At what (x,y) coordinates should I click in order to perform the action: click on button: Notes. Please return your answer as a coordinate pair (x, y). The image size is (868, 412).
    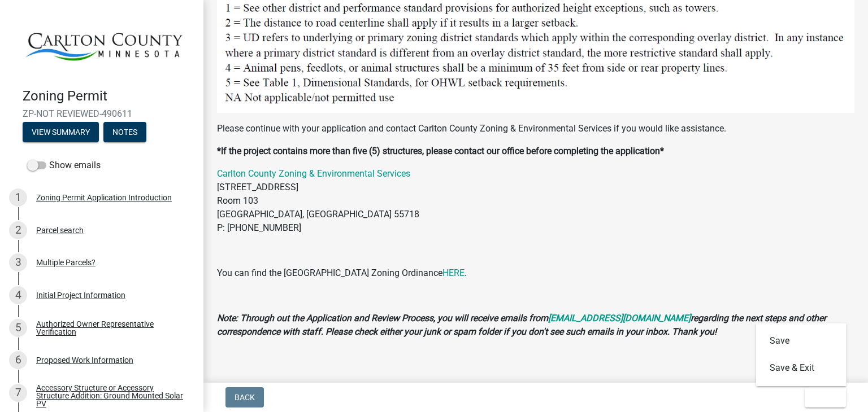
    Looking at the image, I should click on (125, 132).